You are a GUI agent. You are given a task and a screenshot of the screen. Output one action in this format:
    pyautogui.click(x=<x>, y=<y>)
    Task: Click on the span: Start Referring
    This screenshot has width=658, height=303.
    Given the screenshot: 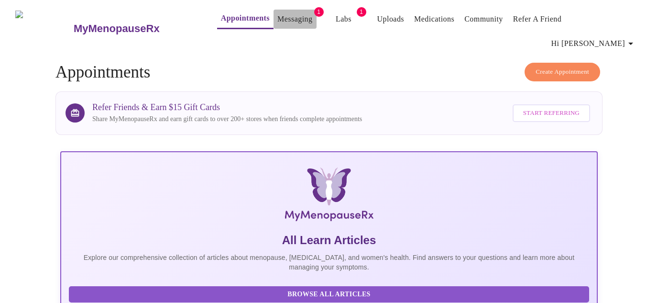 What is the action you would take?
    pyautogui.click(x=551, y=113)
    